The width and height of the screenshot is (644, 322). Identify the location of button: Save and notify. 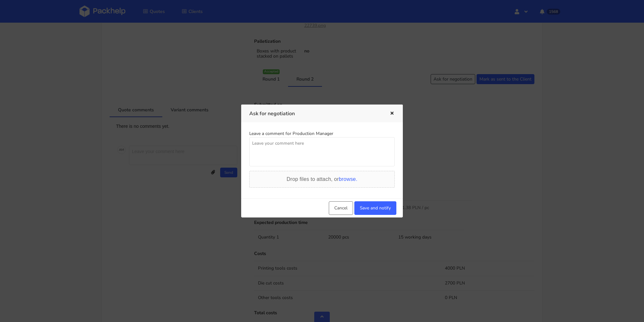
(376, 208).